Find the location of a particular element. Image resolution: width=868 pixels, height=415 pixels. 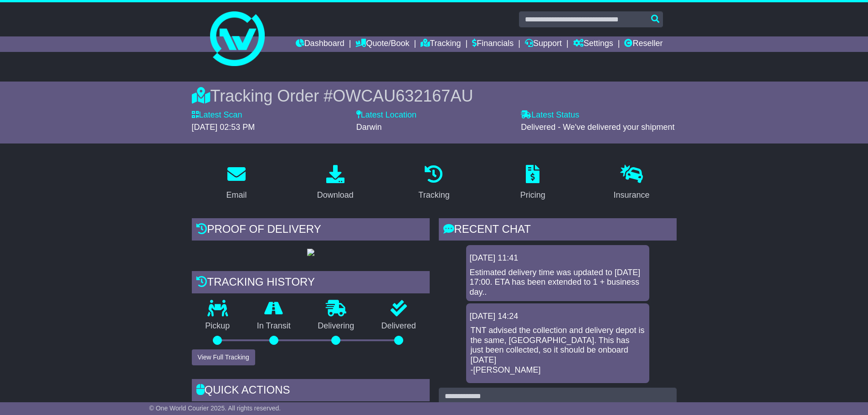

img: GetPodImage is located at coordinates (311, 253).